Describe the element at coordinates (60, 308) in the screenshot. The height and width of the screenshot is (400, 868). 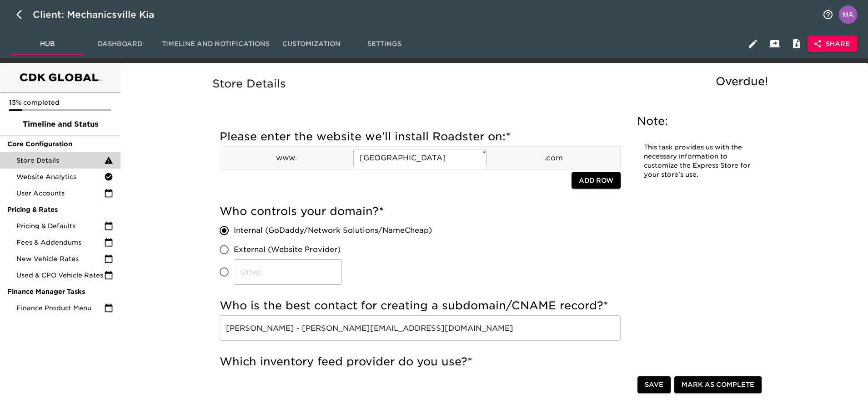
I see `span: Finance Product Menu` at that location.